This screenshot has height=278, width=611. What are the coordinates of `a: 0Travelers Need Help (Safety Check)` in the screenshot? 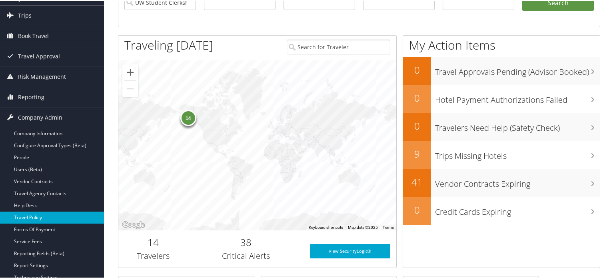 It's located at (501, 126).